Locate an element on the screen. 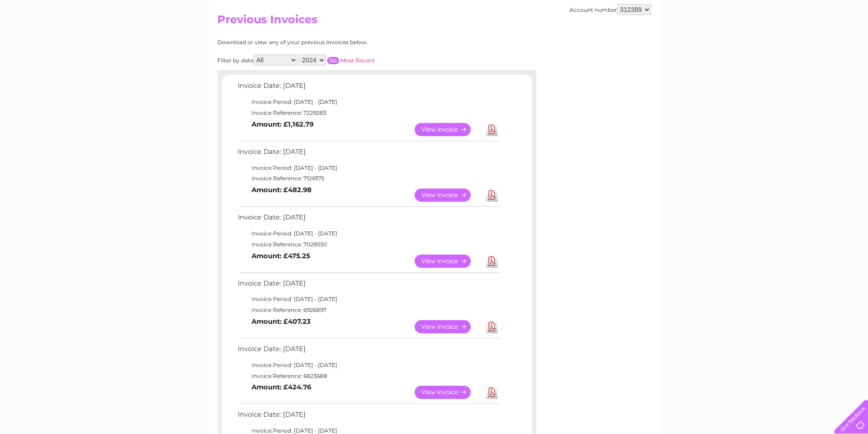 This screenshot has height=434, width=868. b: Amount: £482.98 is located at coordinates (282, 190).